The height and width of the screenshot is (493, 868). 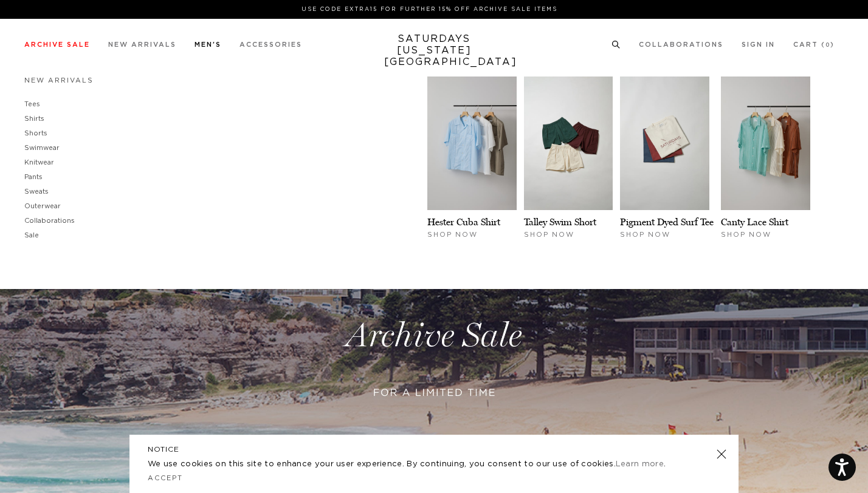 What do you see at coordinates (464, 222) in the screenshot?
I see `a: Hester Cuba Shirt` at bounding box center [464, 222].